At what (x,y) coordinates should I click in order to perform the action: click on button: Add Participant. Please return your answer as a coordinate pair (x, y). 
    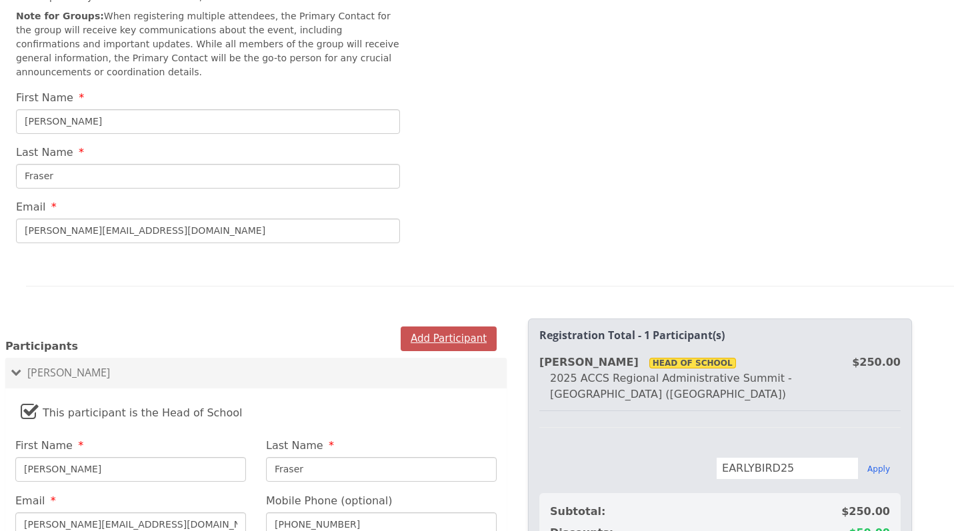
    Looking at the image, I should click on (449, 339).